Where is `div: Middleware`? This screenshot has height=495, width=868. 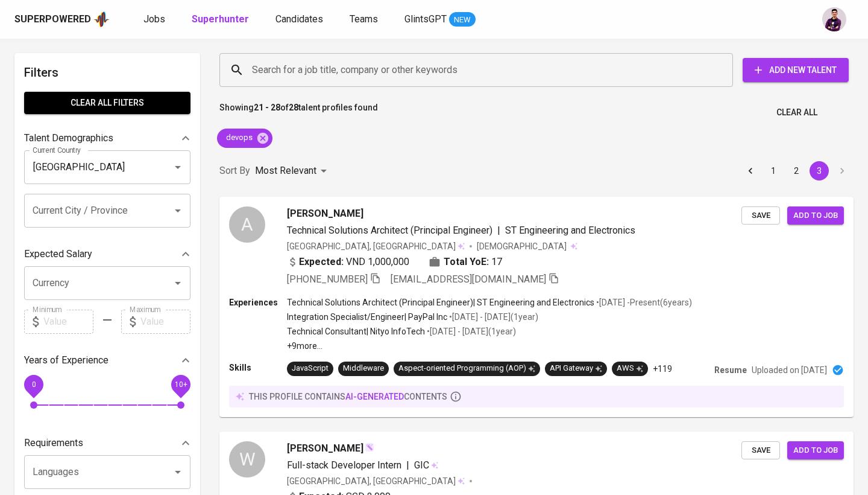
div: Middleware is located at coordinates (363, 368).